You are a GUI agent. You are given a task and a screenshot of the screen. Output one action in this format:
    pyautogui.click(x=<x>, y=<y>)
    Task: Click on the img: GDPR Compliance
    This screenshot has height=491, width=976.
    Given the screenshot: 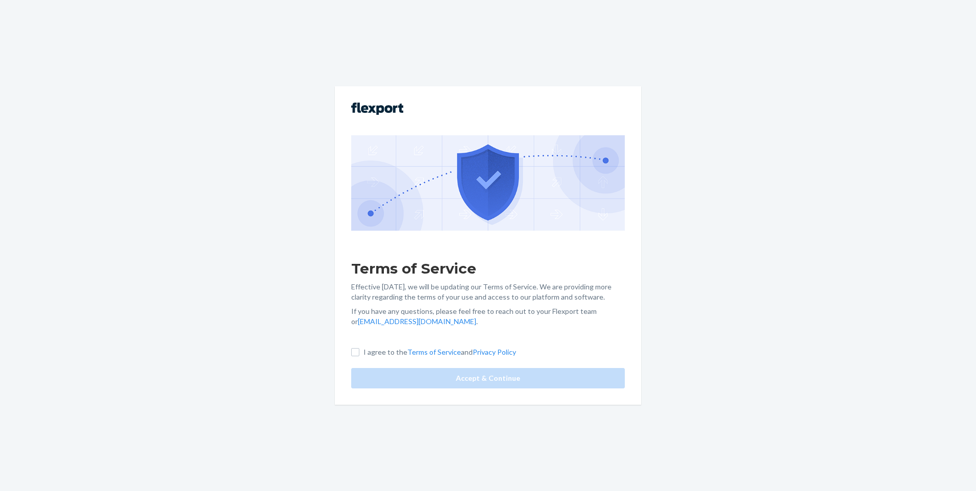 What is the action you would take?
    pyautogui.click(x=488, y=183)
    